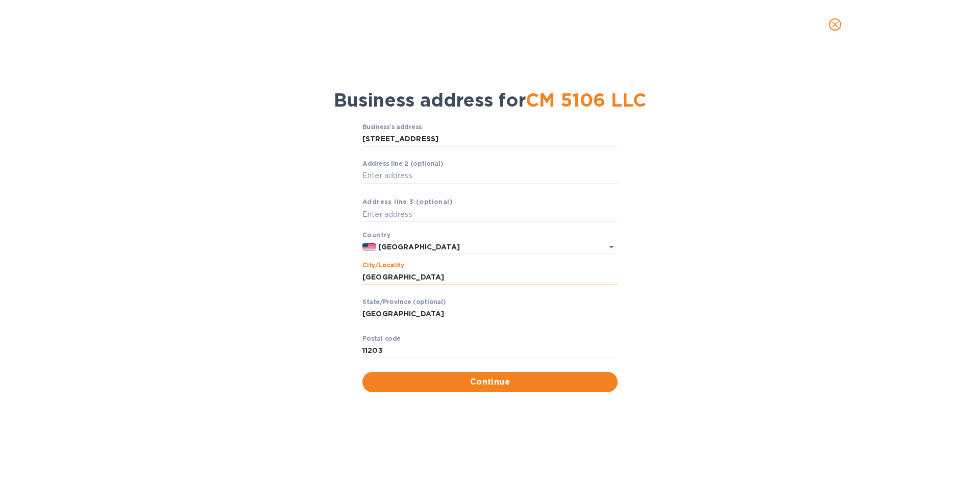 Image resolution: width=980 pixels, height=482 pixels. I want to click on button: Open, so click(611, 247).